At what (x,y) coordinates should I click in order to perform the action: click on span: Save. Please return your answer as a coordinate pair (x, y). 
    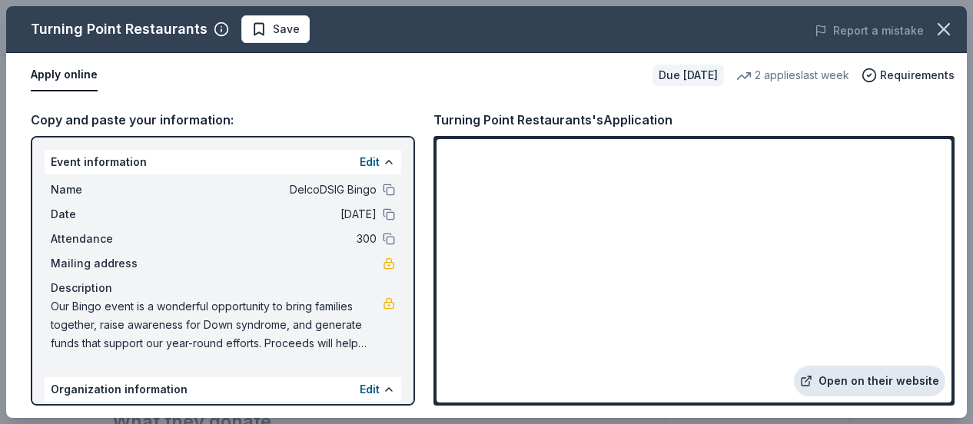
    Looking at the image, I should click on (286, 29).